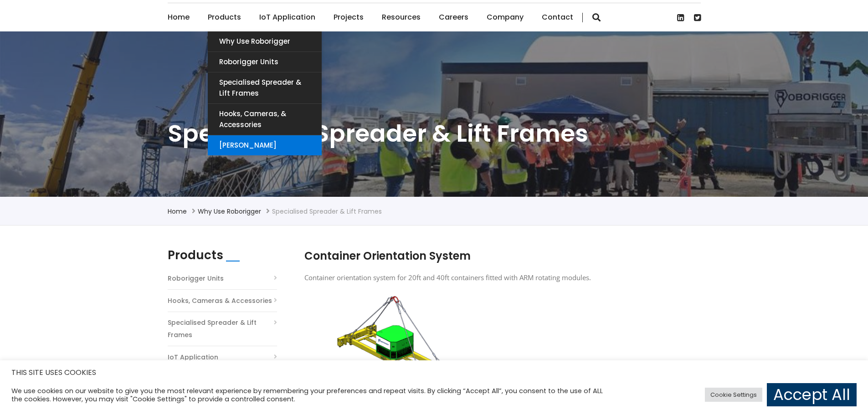 The image size is (868, 415). What do you see at coordinates (224, 18) in the screenshot?
I see `a: Products` at bounding box center [224, 18].